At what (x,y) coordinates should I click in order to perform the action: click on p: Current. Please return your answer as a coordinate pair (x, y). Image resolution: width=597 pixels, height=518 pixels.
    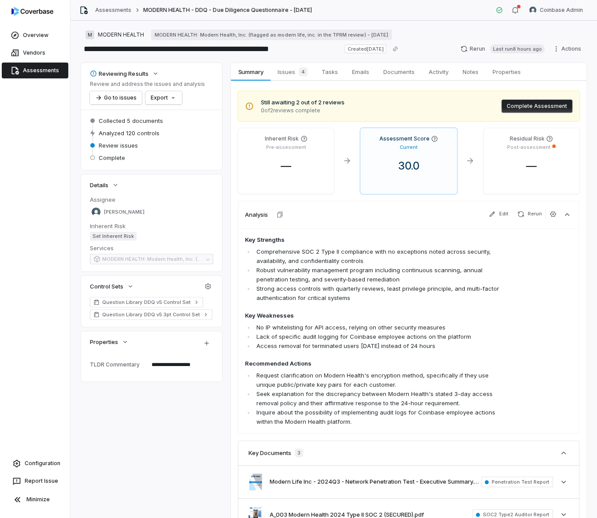
    Looking at the image, I should click on (408, 147).